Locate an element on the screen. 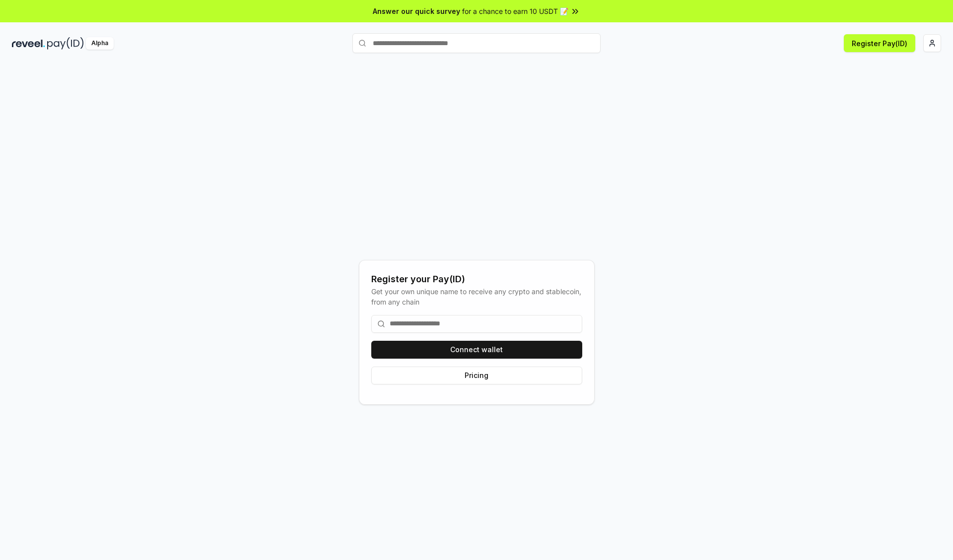 This screenshot has width=953, height=560. img: reveel_dark is located at coordinates (28, 43).